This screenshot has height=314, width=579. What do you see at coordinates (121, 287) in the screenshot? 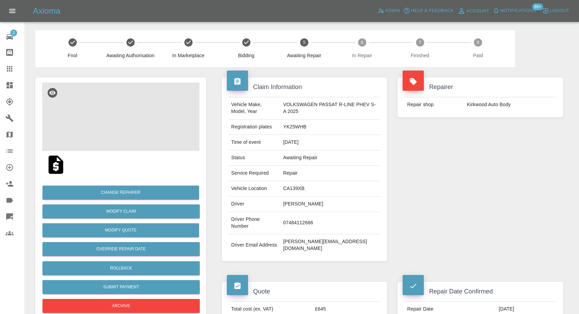
I see `button: Submit Payment` at bounding box center [121, 287].